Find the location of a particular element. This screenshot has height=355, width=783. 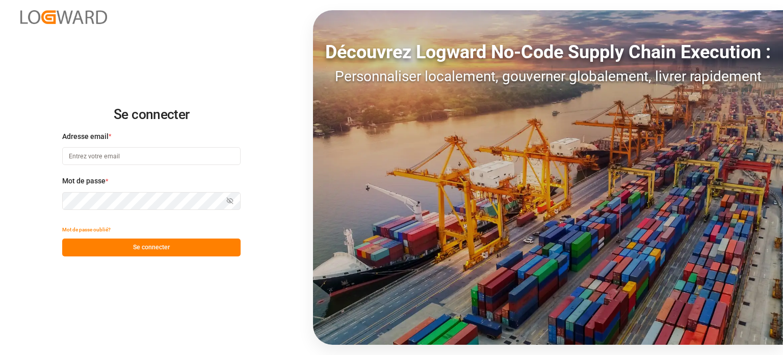

font: Adresse email is located at coordinates (85, 136).